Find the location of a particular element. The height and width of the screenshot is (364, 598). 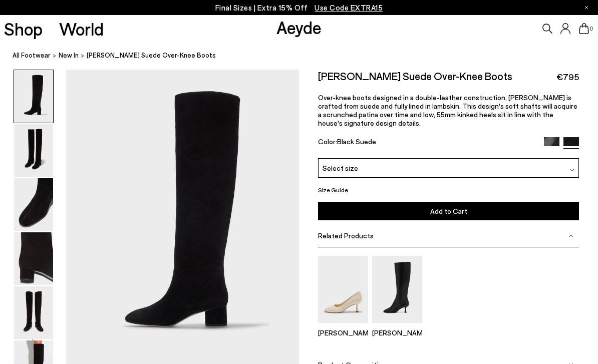

a: All Footwear is located at coordinates (32, 55).